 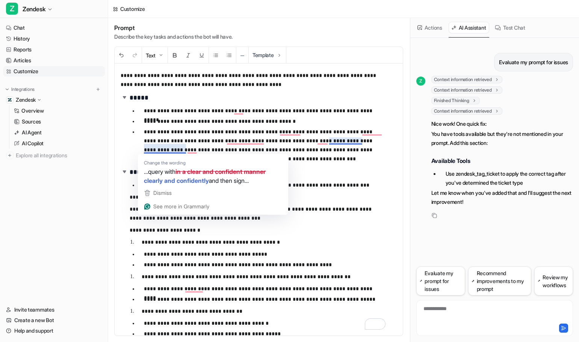 What do you see at coordinates (23, 89) in the screenshot?
I see `p: Integrations` at bounding box center [23, 89].